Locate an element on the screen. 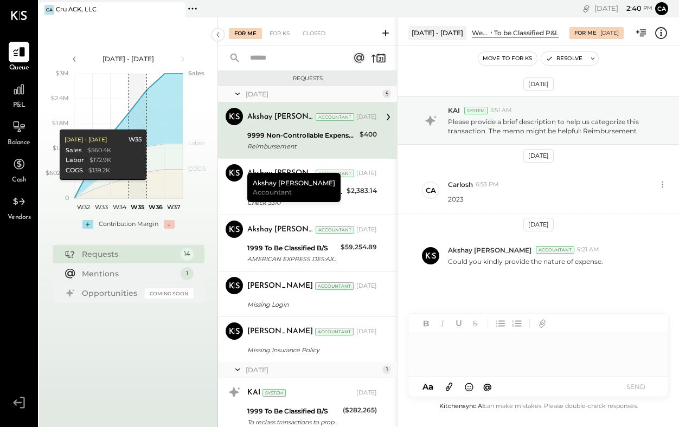  button: Resolve is located at coordinates (564, 59).